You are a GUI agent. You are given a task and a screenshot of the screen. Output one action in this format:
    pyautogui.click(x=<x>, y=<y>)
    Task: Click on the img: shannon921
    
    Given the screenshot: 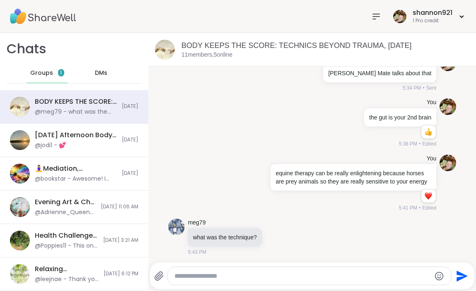 What is the action you would take?
    pyautogui.click(x=399, y=17)
    